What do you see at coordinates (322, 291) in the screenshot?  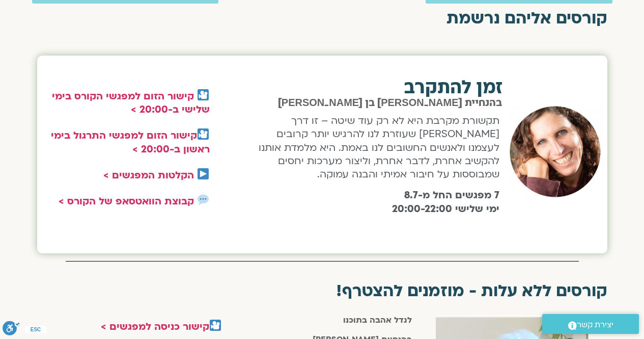 I see `h2: קורסים ללא עלות - מוזמנים להצטרף!` at bounding box center [322, 291].